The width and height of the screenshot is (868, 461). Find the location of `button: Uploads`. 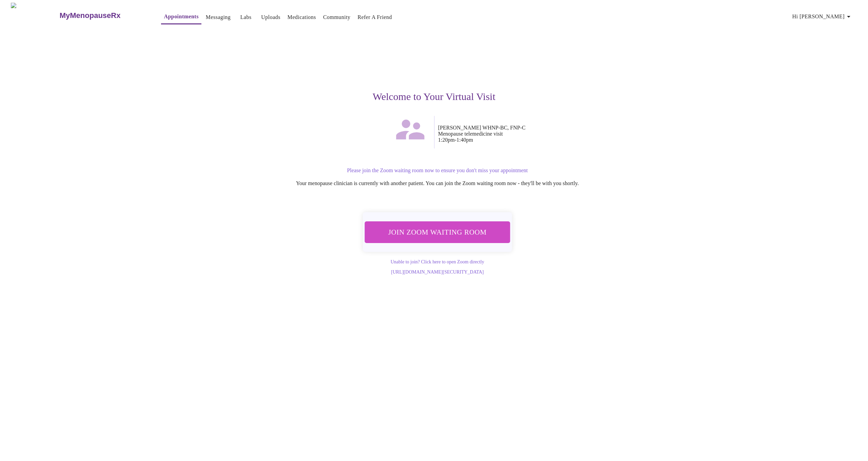

button: Uploads is located at coordinates (270, 18).